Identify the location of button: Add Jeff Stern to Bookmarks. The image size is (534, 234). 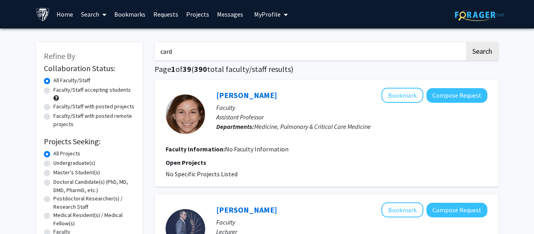
(402, 210).